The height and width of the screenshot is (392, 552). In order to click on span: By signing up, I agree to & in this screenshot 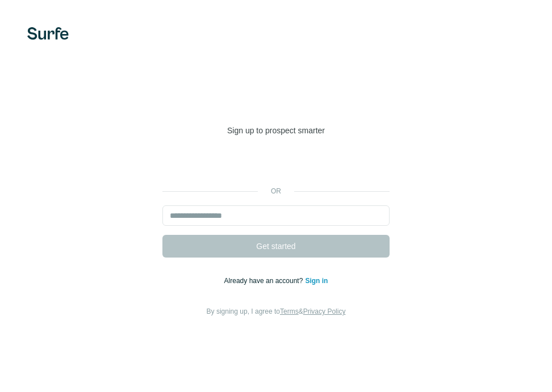, I will do `click(276, 311)`.